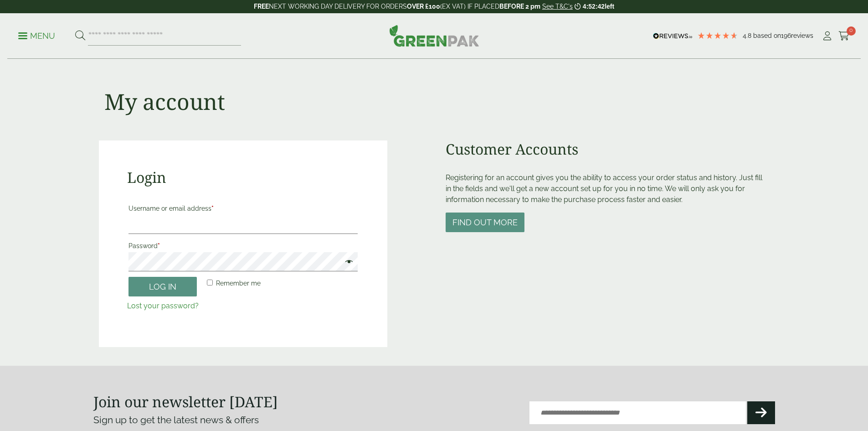 The height and width of the screenshot is (431, 868). I want to click on i: My Account, so click(827, 36).